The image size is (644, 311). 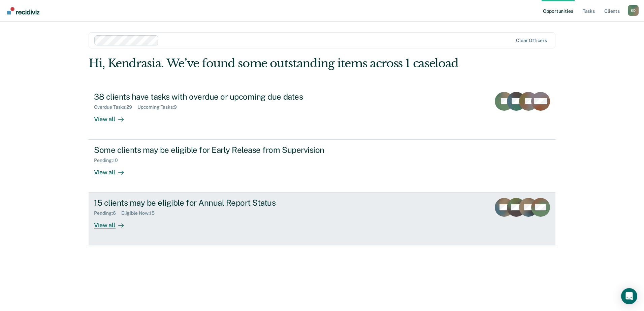 What do you see at coordinates (531, 40) in the screenshot?
I see `div: Clear officers` at bounding box center [531, 40].